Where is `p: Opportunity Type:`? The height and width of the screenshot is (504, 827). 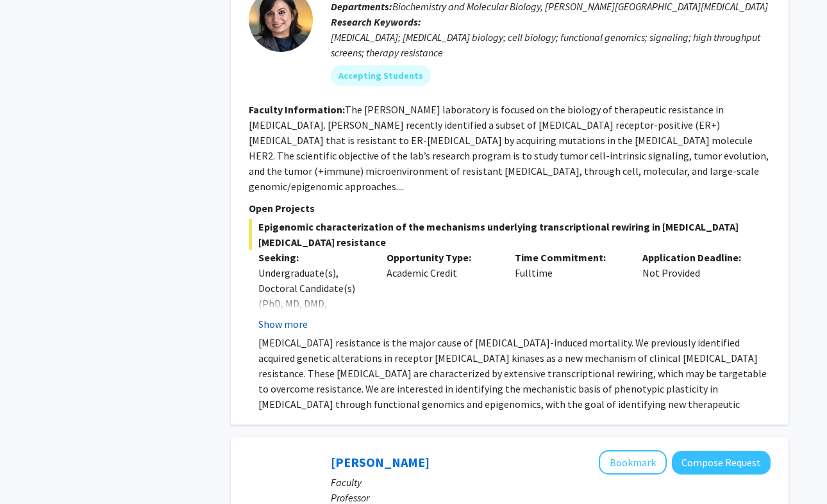 p: Opportunity Type: is located at coordinates (441, 258).